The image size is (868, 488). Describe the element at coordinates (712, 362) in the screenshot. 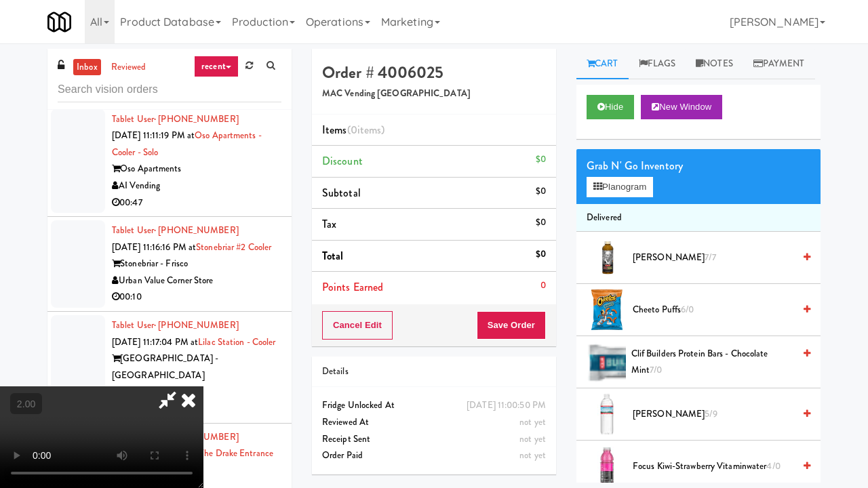

I see `span: Clif Builders Protein Bars - Chocolate Mint` at that location.